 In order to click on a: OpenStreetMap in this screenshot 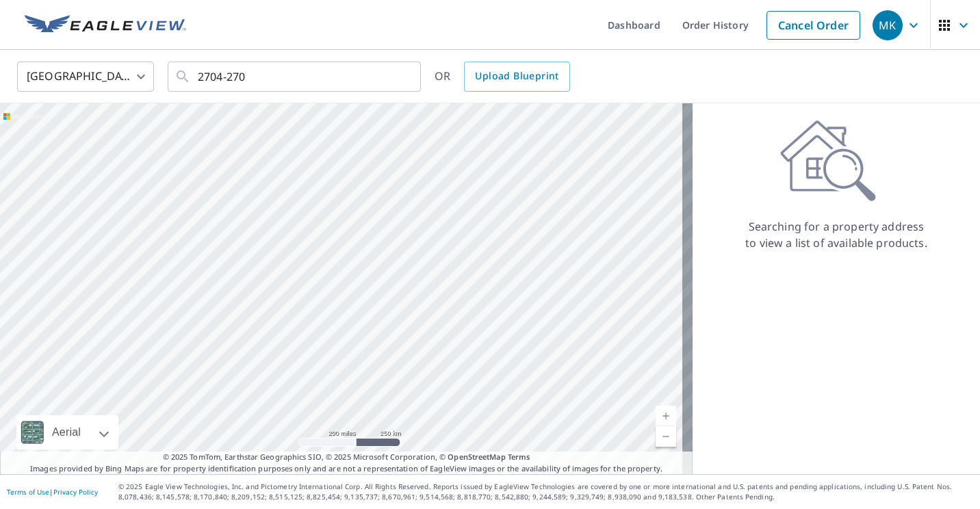, I will do `click(476, 457)`.